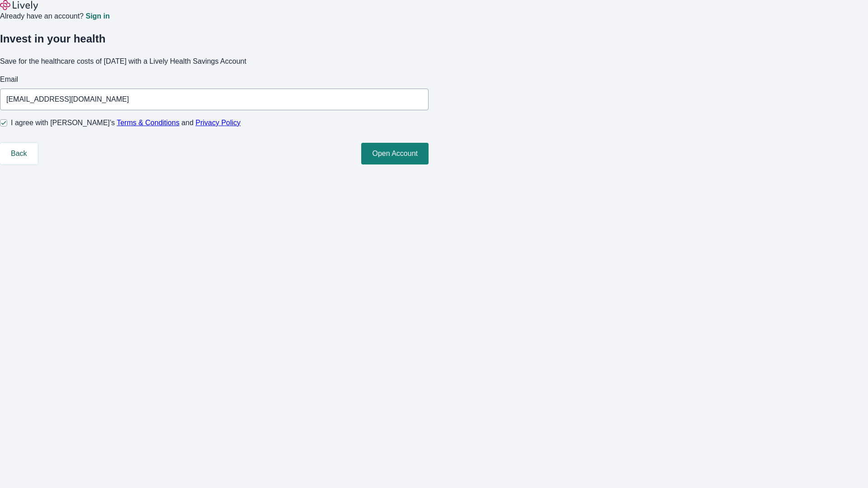 The width and height of the screenshot is (868, 488). I want to click on a: Sign in, so click(97, 16).